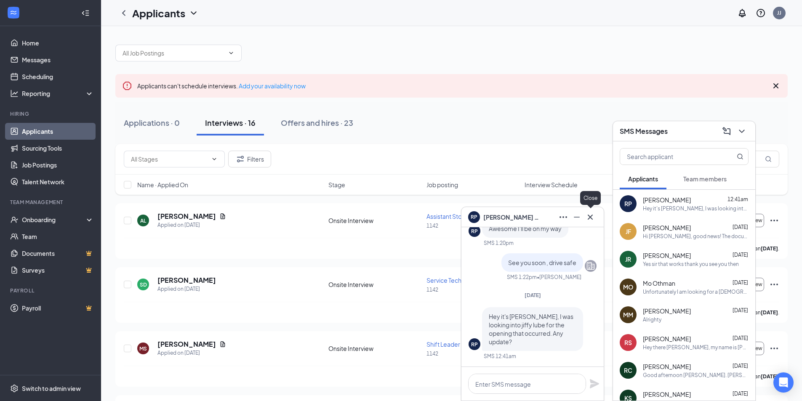 The image size is (802, 401). Describe the element at coordinates (169, 159) in the screenshot. I see `input: All Stages` at that location.